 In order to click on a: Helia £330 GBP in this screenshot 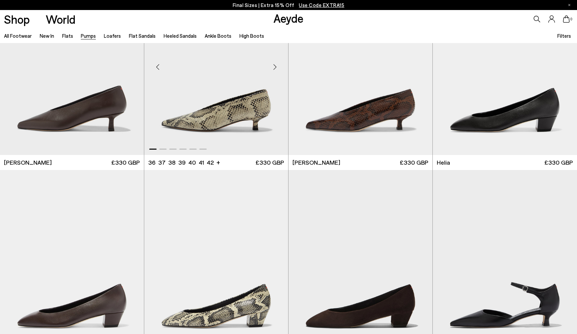, I will do `click(505, 162)`.